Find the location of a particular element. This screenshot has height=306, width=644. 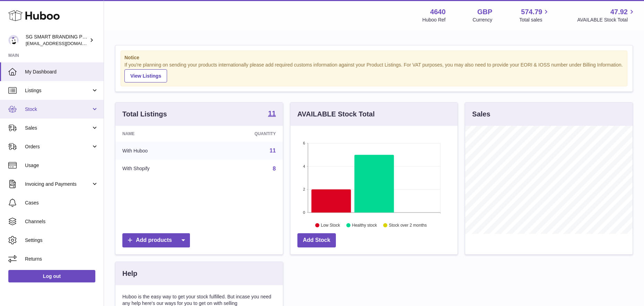

span: Returns is located at coordinates (62, 259).